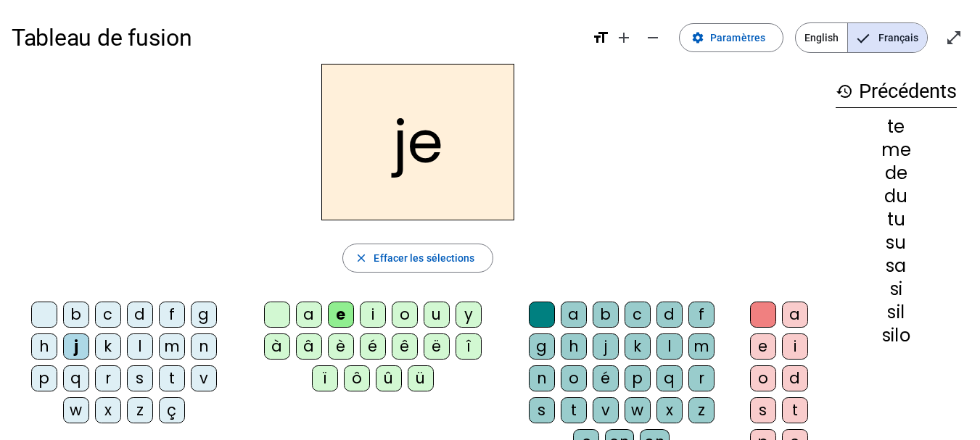  Describe the element at coordinates (424, 258) in the screenshot. I see `span: Effacer les sélections` at that location.